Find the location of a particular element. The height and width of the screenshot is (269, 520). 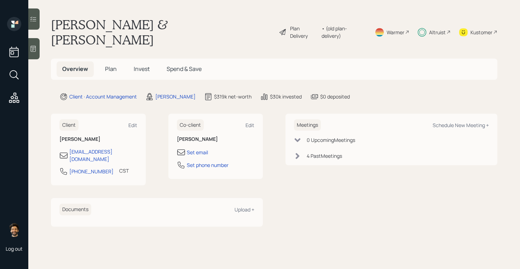

div: CST is located at coordinates (124, 171).